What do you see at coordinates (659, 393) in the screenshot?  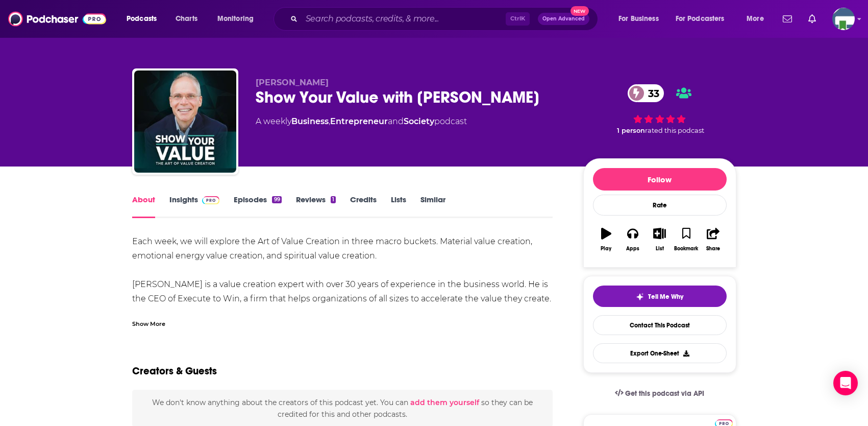 I see `a: Get this podcast via API` at bounding box center [659, 393].